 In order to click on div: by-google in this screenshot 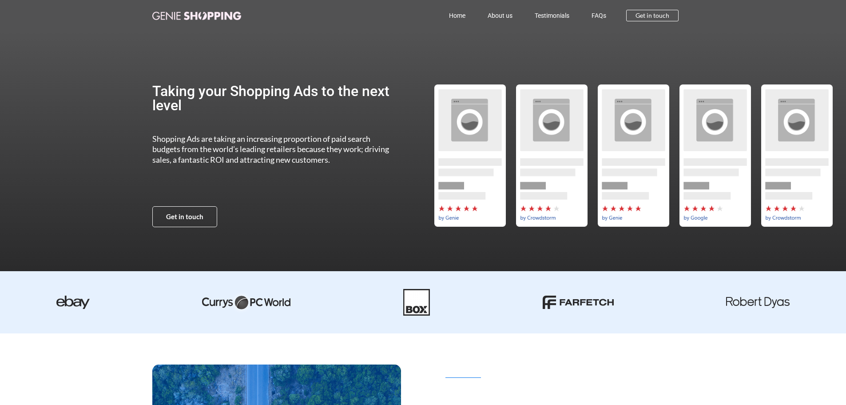, I will do `click(715, 155)`.